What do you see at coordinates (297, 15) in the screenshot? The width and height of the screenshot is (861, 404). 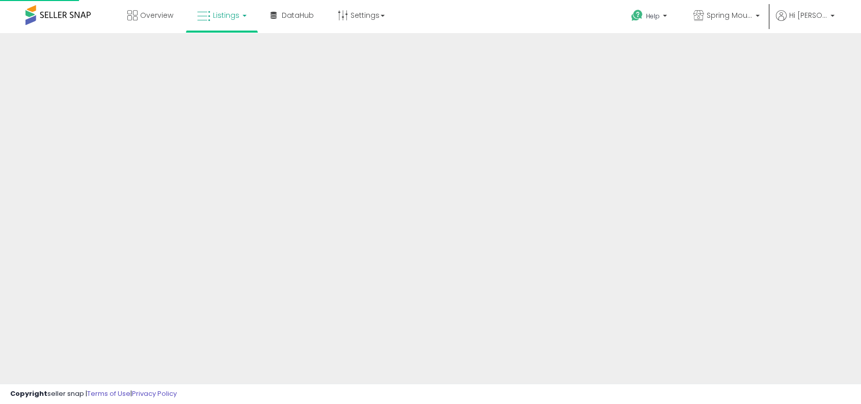 I see `span: DataHub` at bounding box center [297, 15].